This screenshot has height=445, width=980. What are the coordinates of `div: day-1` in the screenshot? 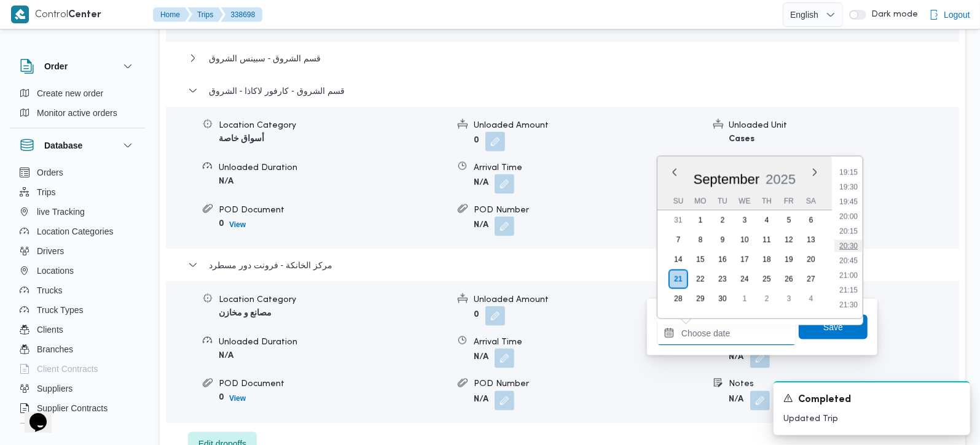 It's located at (745, 300).